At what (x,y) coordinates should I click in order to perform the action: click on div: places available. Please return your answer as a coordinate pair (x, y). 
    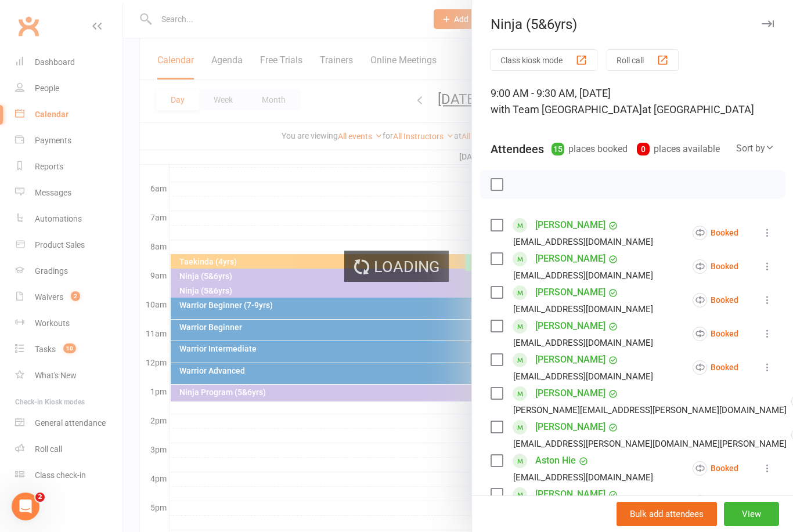
    Looking at the image, I should click on (678, 149).